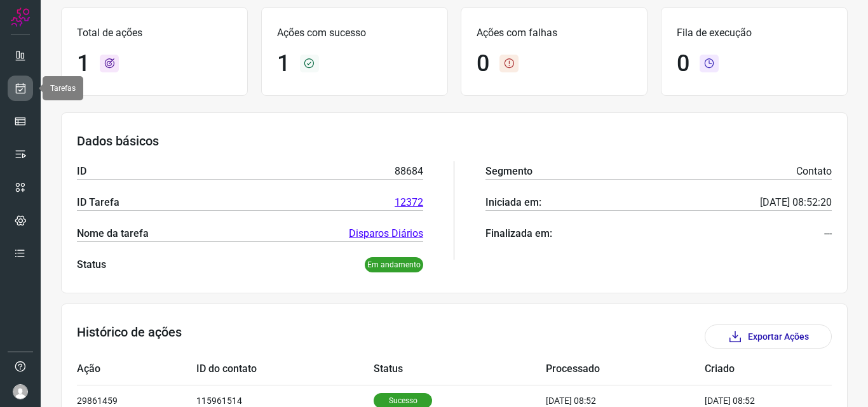 Image resolution: width=868 pixels, height=407 pixels. Describe the element at coordinates (113, 233) in the screenshot. I see `p: Nome da tarefa` at that location.